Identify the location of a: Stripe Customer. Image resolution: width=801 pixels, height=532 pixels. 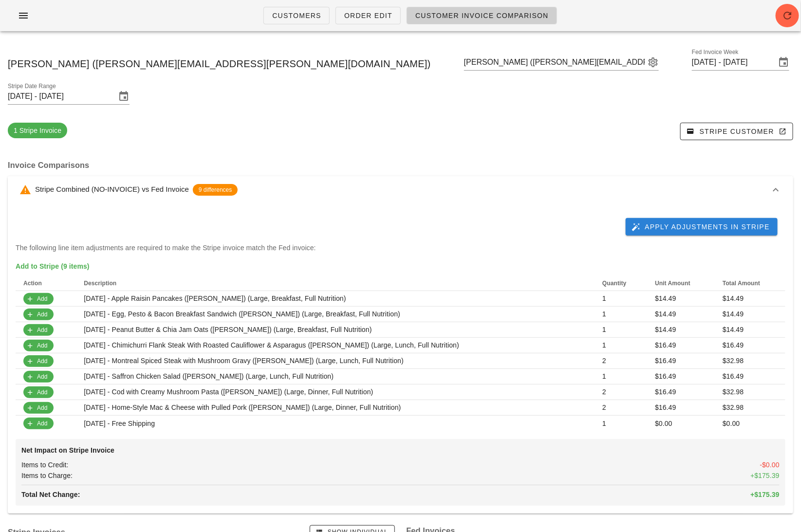
(737, 132).